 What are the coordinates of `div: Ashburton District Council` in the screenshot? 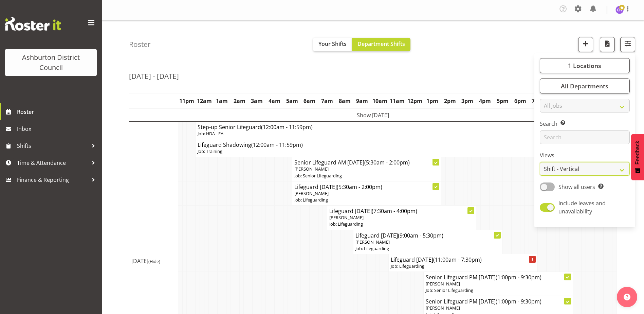 It's located at (51, 62).